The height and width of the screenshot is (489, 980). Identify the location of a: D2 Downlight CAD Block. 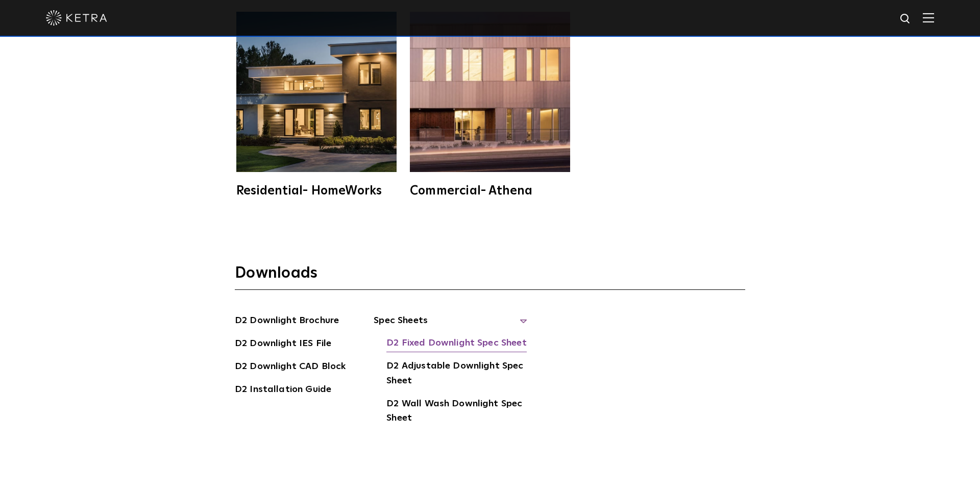
(290, 368).